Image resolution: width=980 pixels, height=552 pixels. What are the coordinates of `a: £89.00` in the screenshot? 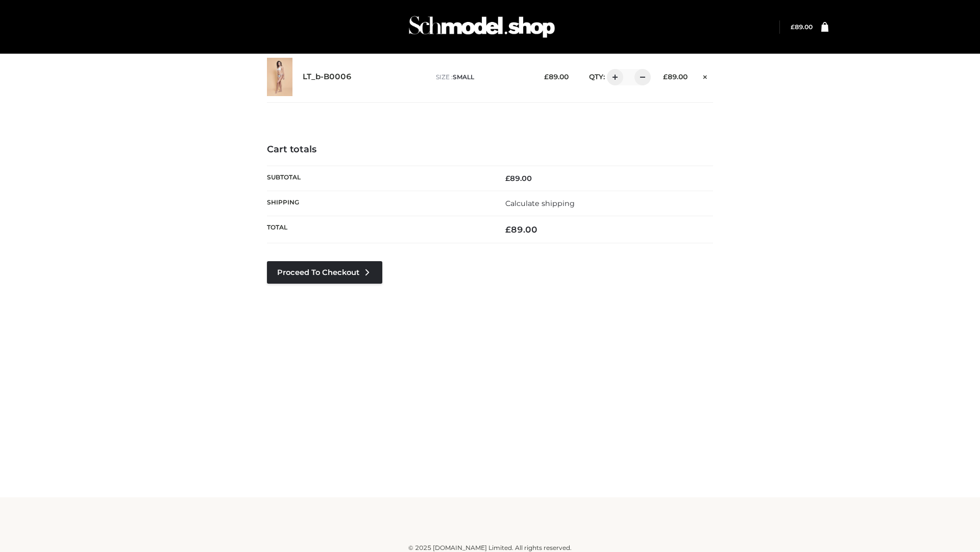 It's located at (802, 26).